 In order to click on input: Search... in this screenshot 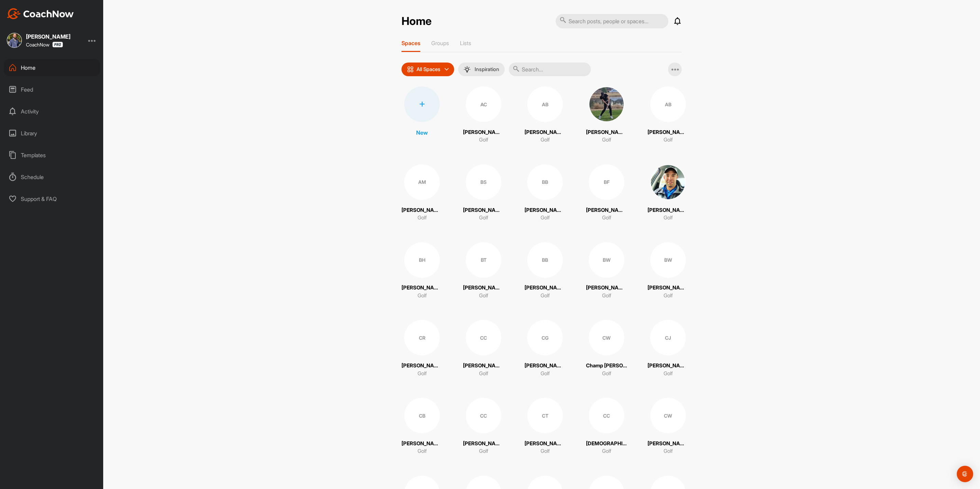, I will do `click(550, 69)`.